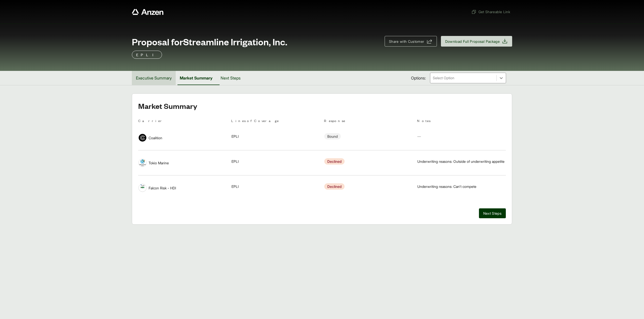 The width and height of the screenshot is (644, 319). I want to click on button: Download Full Proposal Package, so click(476, 41).